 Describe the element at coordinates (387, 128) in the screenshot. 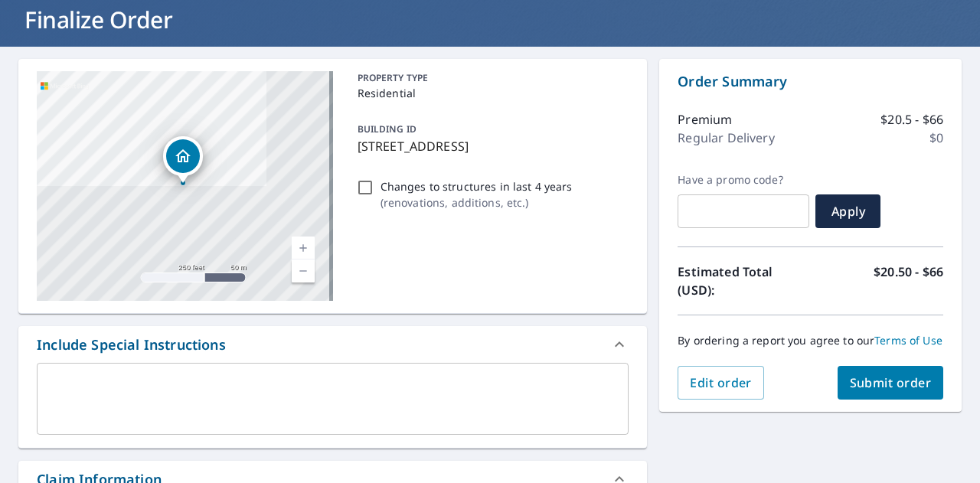

I see `p: BUILDING ID` at that location.